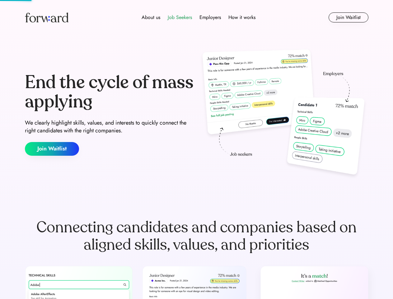 This screenshot has width=393, height=299. Describe the element at coordinates (110, 127) in the screenshot. I see `div: We clearly highlight skills, values, and interests to quickly connect the right candidates with t...` at that location.